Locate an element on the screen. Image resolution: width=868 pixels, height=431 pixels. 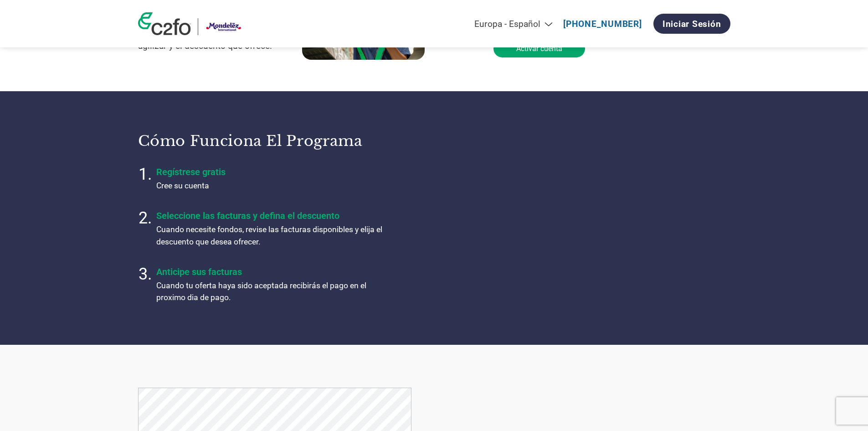
p: Cree su cuenta is located at coordinates (270, 186).